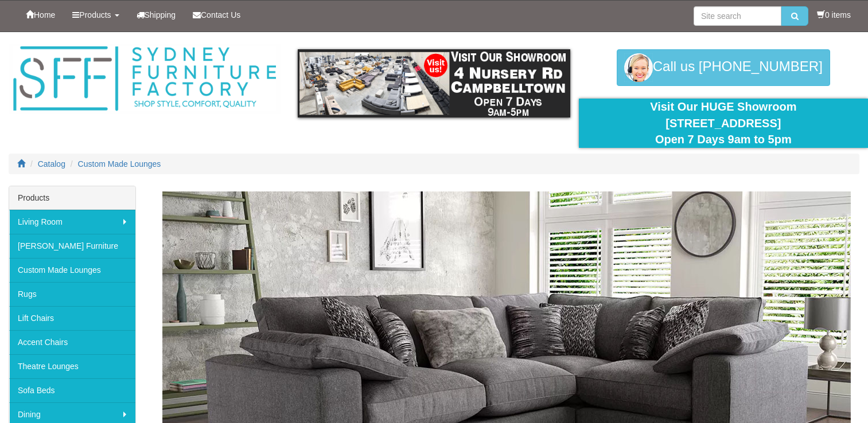 This screenshot has width=868, height=423. I want to click on a: Rugs, so click(72, 294).